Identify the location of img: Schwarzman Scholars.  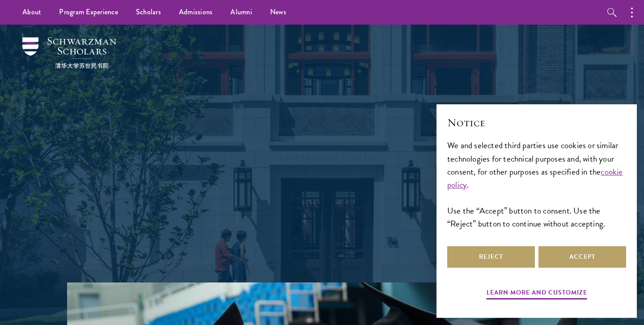
(69, 53).